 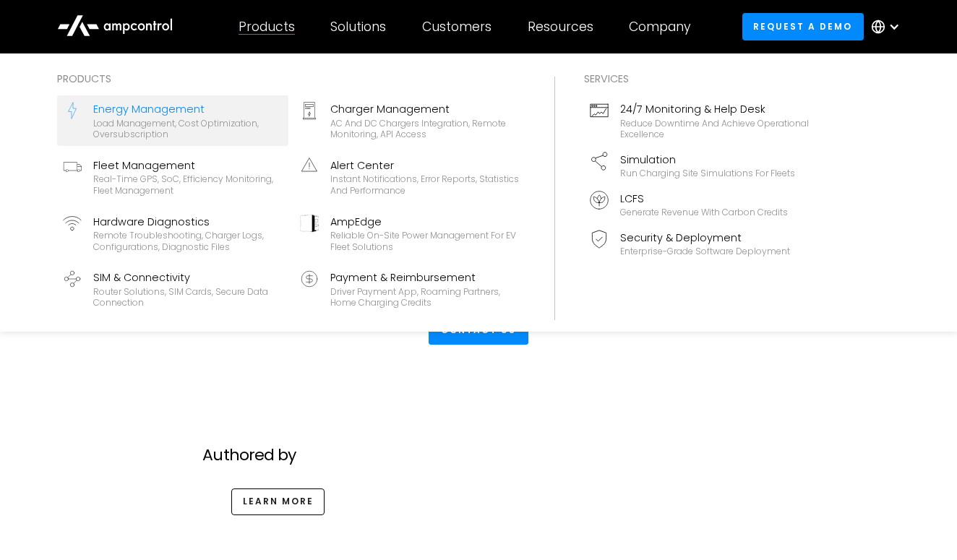 What do you see at coordinates (173, 289) in the screenshot?
I see `a: SIM & ConnectivityRouter Solutions, SIM Cards, Secure Data Connection` at bounding box center [173, 289].